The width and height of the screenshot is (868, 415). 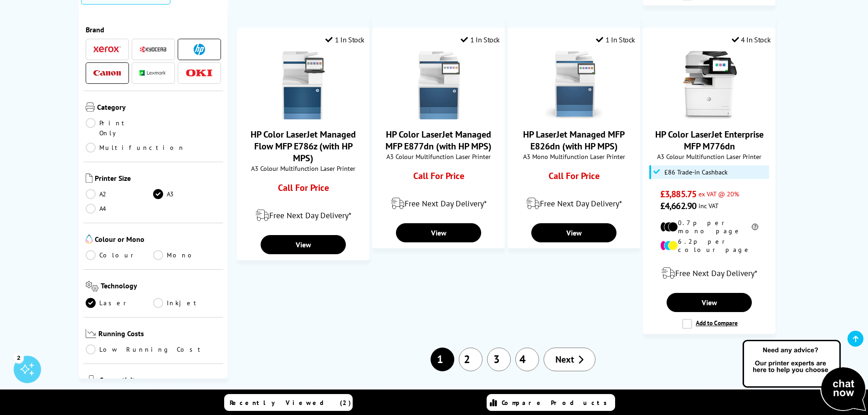 I want to click on img: HP Color LaserJet Enterprise MFP M776dn, so click(x=709, y=85).